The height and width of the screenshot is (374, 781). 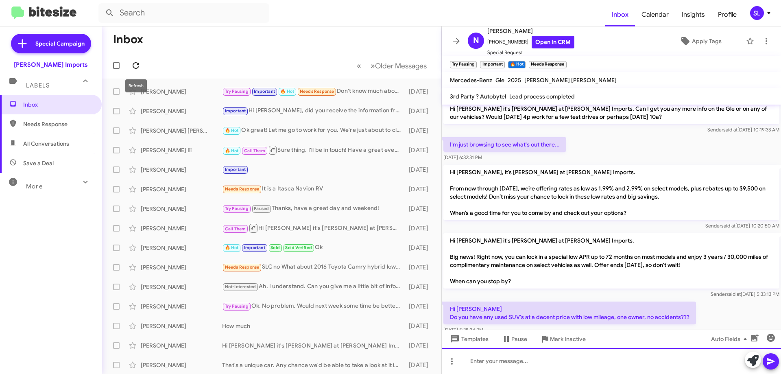 I want to click on h1: Inbox, so click(x=128, y=39).